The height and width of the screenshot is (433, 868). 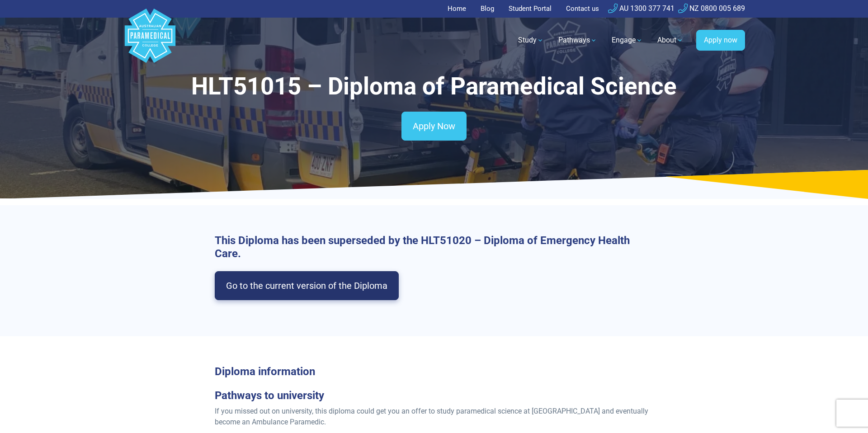 I want to click on a: Engage, so click(x=627, y=40).